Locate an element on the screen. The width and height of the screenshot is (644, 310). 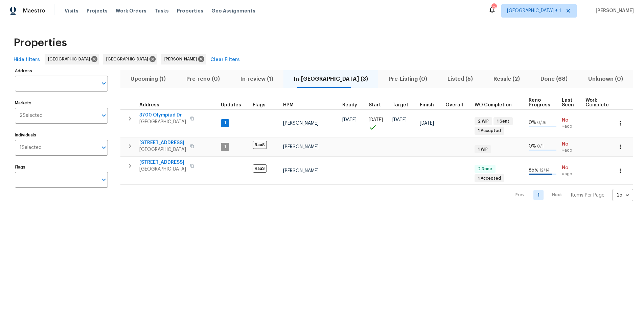
span: Finish is located at coordinates (427, 105).